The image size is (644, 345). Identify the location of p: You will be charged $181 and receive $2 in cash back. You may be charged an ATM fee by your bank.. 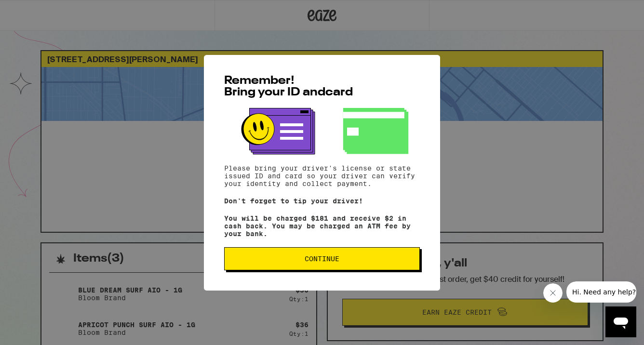
(322, 226).